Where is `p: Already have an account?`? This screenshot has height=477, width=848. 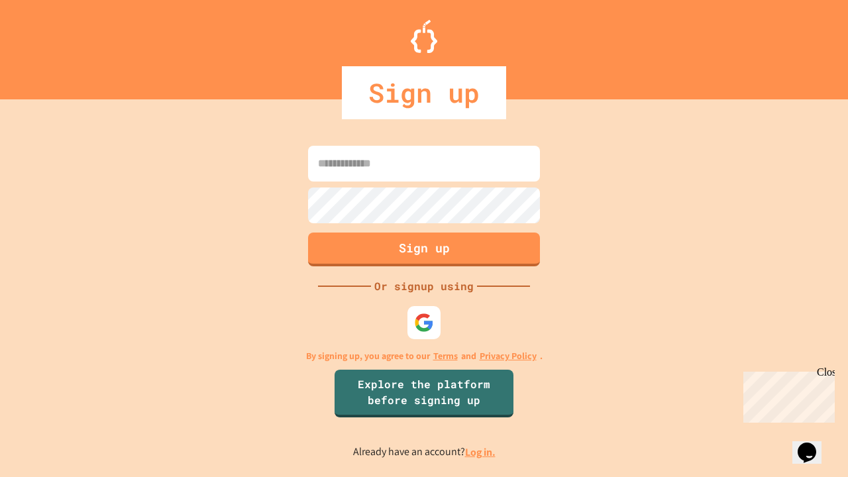 p: Already have an account? is located at coordinates (424, 452).